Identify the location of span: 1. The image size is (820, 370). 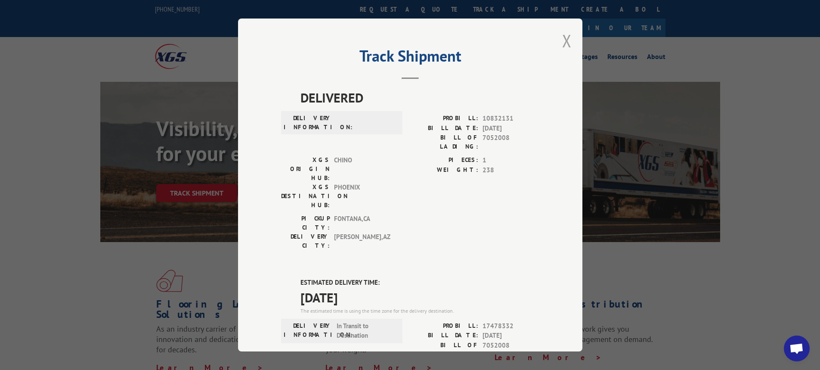
(511, 160).